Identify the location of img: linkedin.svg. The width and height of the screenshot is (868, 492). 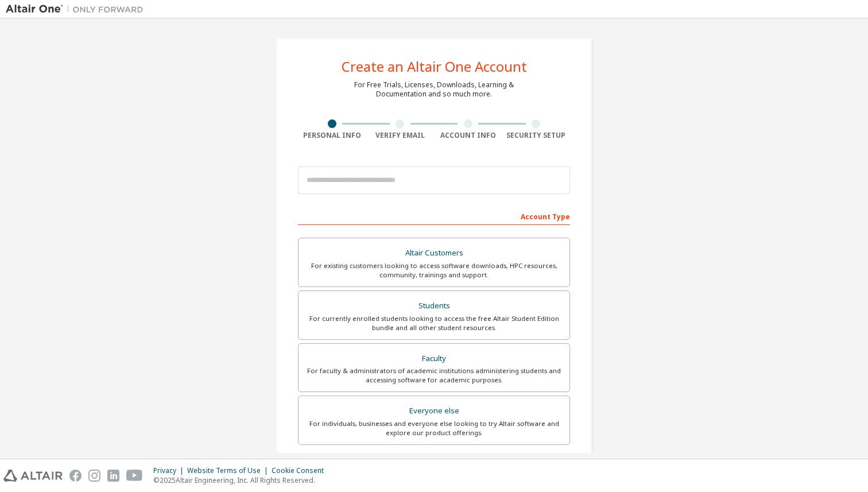
(113, 475).